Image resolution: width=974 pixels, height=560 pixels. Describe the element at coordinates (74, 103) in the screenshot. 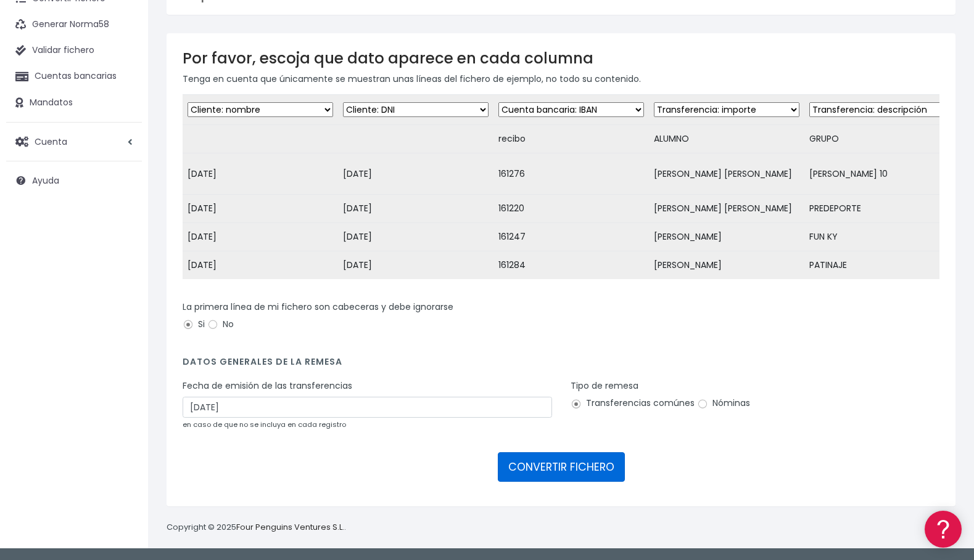

I see `a: Mandatos` at that location.